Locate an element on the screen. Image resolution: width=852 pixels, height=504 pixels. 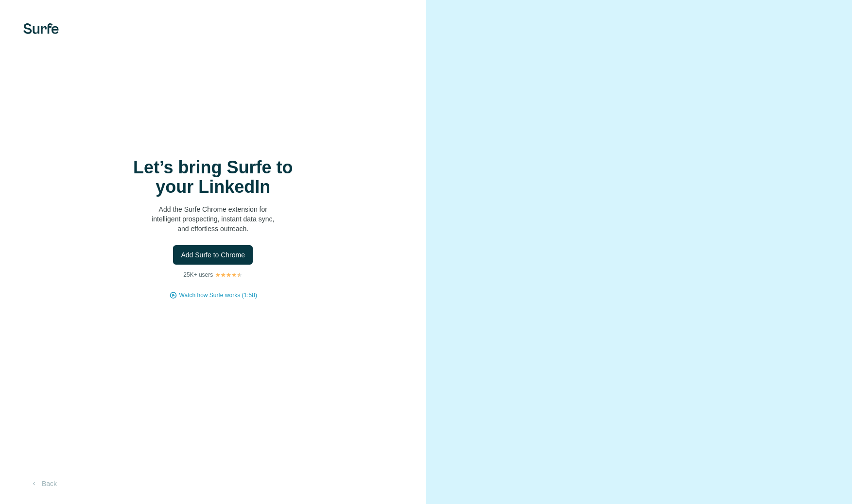
img: Rating Stars is located at coordinates (229, 275).